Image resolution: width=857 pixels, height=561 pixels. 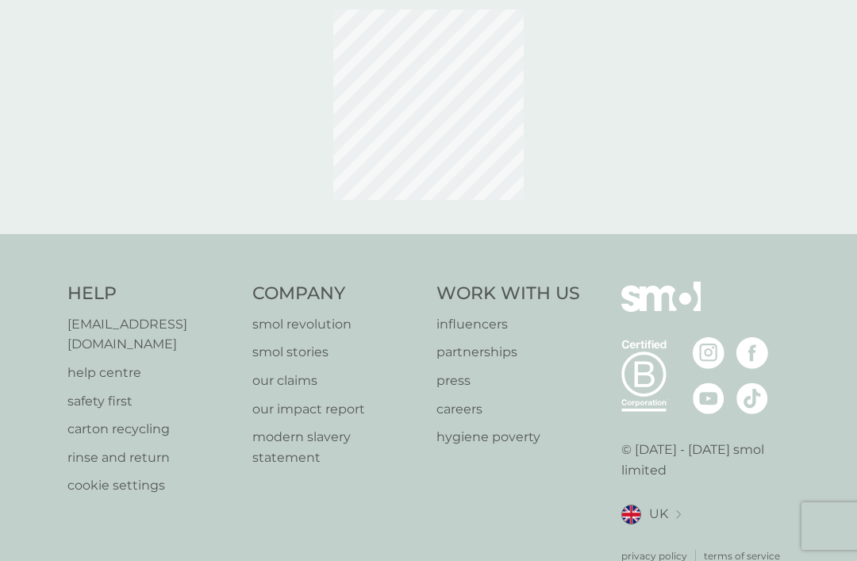 I want to click on img: visit the smol Instagram page, so click(x=709, y=353).